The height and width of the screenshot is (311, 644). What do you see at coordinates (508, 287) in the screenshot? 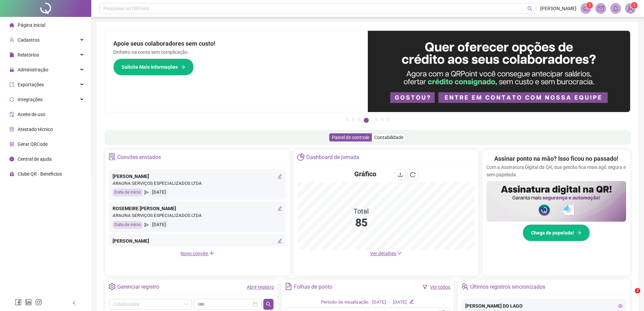
I see `div: Últimos registros sincronizados` at bounding box center [508, 287].